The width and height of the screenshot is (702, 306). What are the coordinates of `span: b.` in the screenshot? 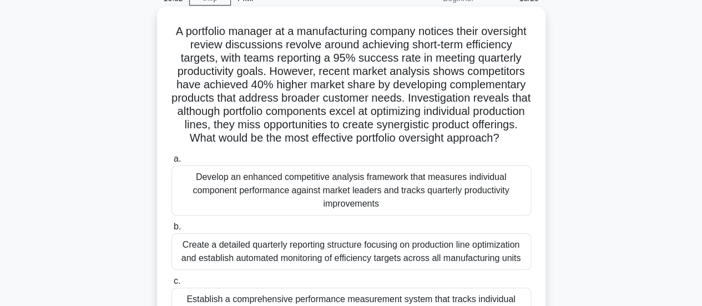 It's located at (177, 226).